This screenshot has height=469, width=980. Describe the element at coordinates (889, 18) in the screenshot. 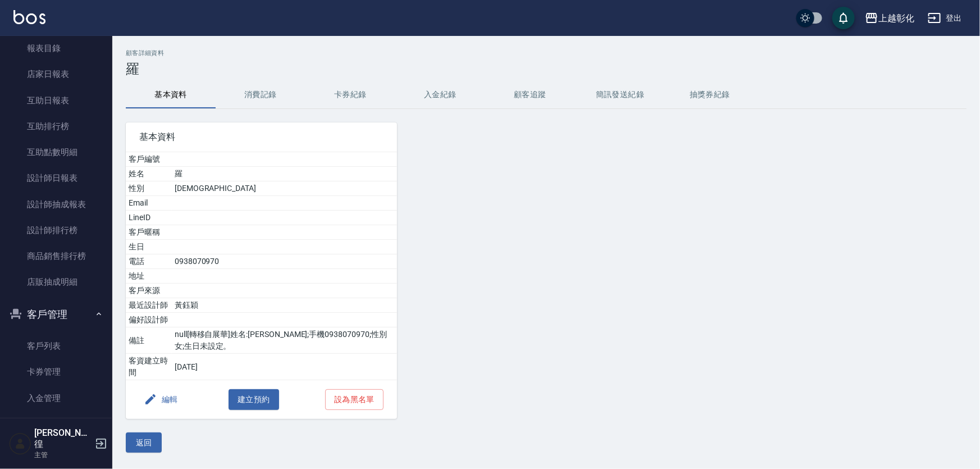

I see `button: 上越彰化` at that location.